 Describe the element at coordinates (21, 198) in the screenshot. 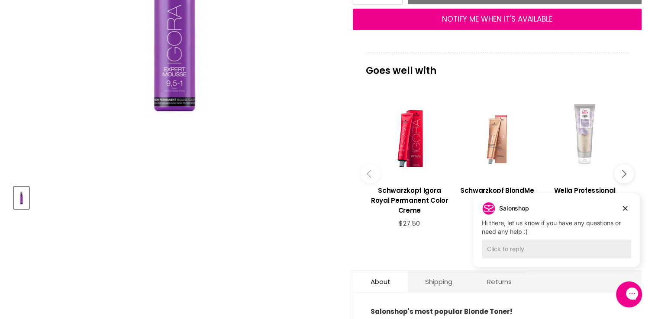

I see `img: Schwarzkopf Igora Expert Mousse 9,5-1 Iceflower` at that location.